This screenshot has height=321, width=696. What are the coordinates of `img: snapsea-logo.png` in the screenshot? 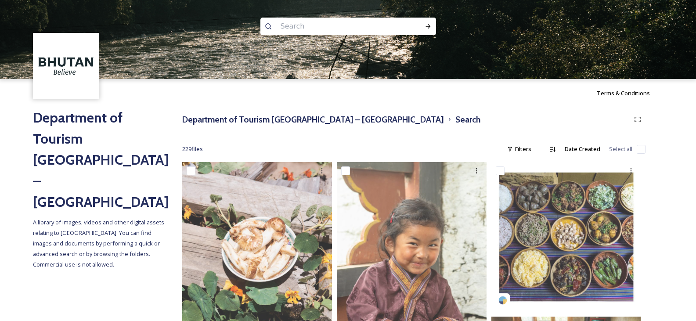 It's located at (503, 300).